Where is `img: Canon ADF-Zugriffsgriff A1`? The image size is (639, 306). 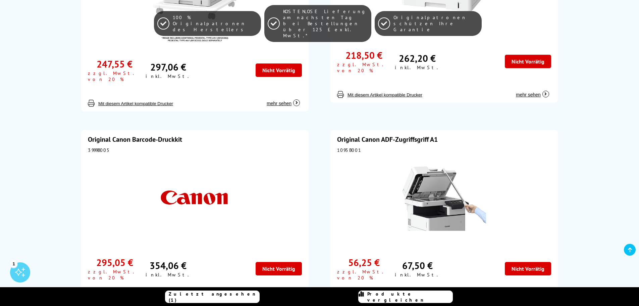 img: Canon ADF-Zugriffsgriff A1 is located at coordinates (444, 198).